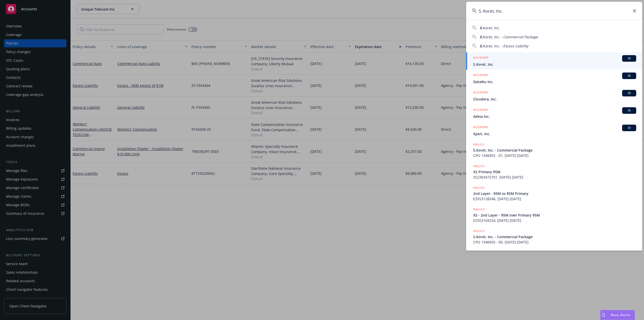 The image size is (644, 320). Describe the element at coordinates (555, 99) in the screenshot. I see `span: Cloudera, Inc.` at that location.